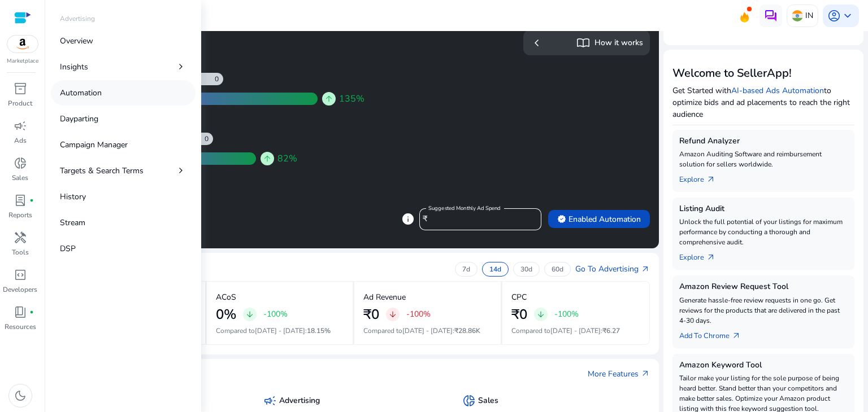 The width and height of the screenshot is (868, 412). Describe the element at coordinates (561, 219) in the screenshot. I see `span: verified` at that location.